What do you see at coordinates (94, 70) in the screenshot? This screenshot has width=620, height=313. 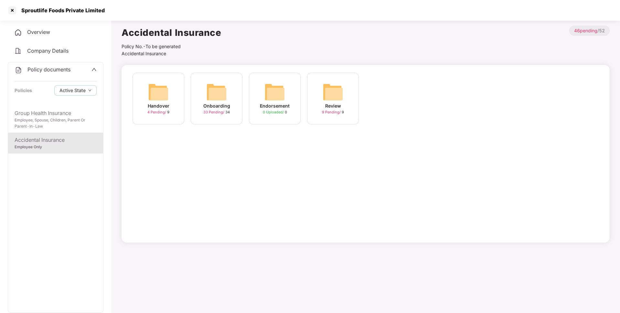 I see `span: up` at bounding box center [94, 70].